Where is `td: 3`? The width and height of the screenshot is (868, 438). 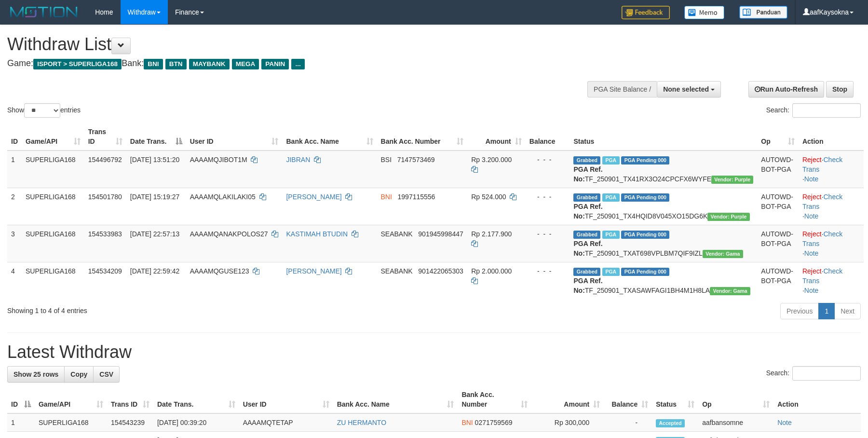 td: 3 is located at coordinates (14, 244).